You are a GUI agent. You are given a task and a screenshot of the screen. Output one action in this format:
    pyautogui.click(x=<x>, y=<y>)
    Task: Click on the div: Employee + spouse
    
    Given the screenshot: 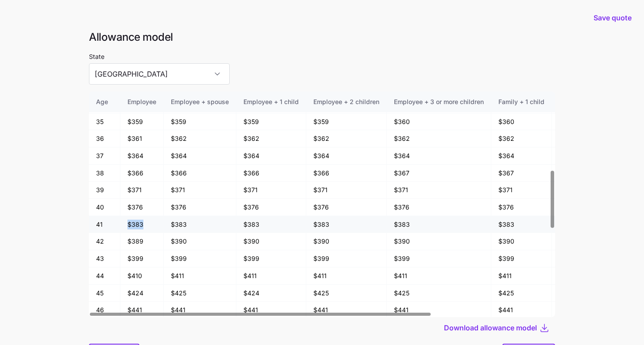 What is the action you would take?
    pyautogui.click(x=199, y=102)
    